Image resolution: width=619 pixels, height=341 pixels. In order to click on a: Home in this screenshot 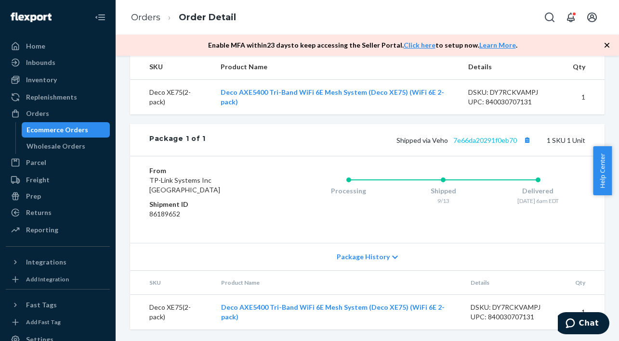, I will do `click(58, 46)`.